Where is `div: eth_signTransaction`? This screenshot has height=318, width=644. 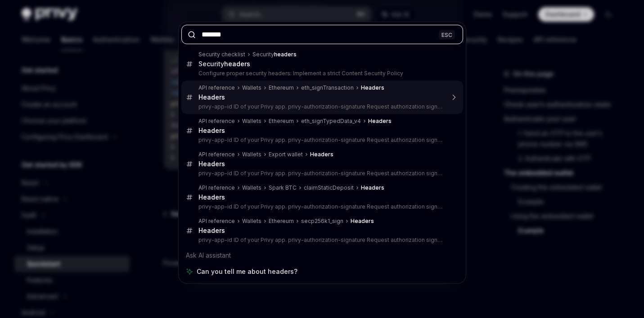 div: eth_signTransaction is located at coordinates (327, 88).